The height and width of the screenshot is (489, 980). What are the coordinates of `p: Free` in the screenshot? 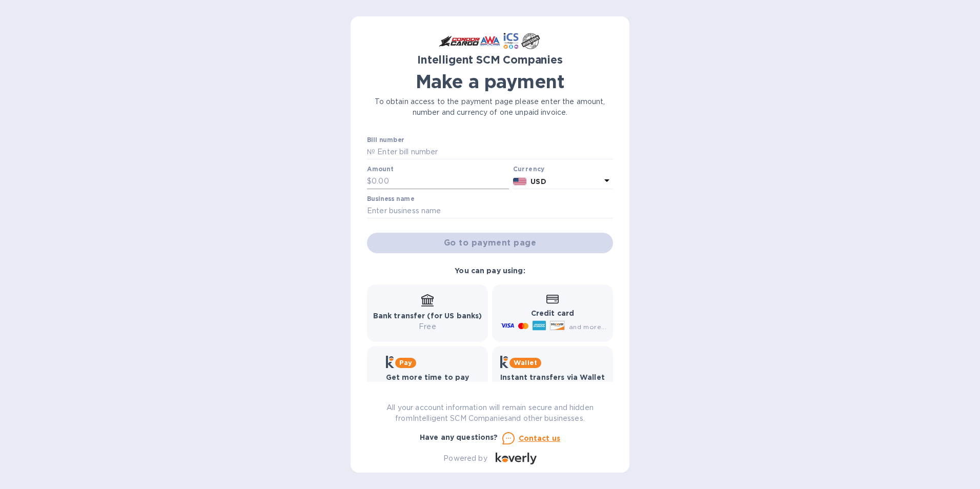 It's located at (427, 327).